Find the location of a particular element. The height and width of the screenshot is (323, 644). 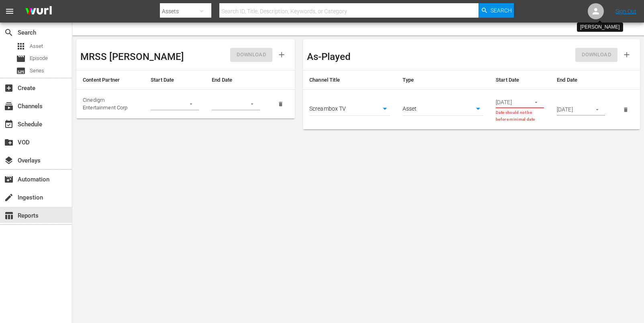

img: ans4CAIJ8jUAAAAAAAAAAAAAAAAAAAAAAAAgQb4GAAAAAAAAAAAAAAAAAAAAAAAAJMjXAAAAAAAAAAAAAAAAAAAAAAAAgAT5G... is located at coordinates (38, 12).